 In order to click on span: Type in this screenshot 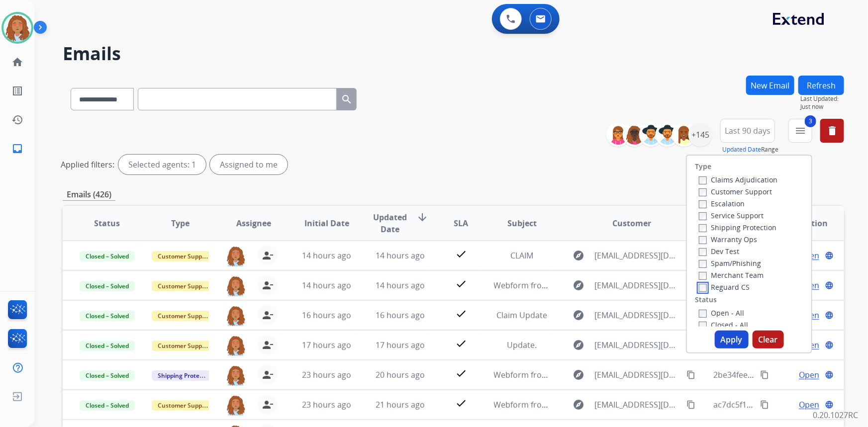, I will do `click(180, 223)`.